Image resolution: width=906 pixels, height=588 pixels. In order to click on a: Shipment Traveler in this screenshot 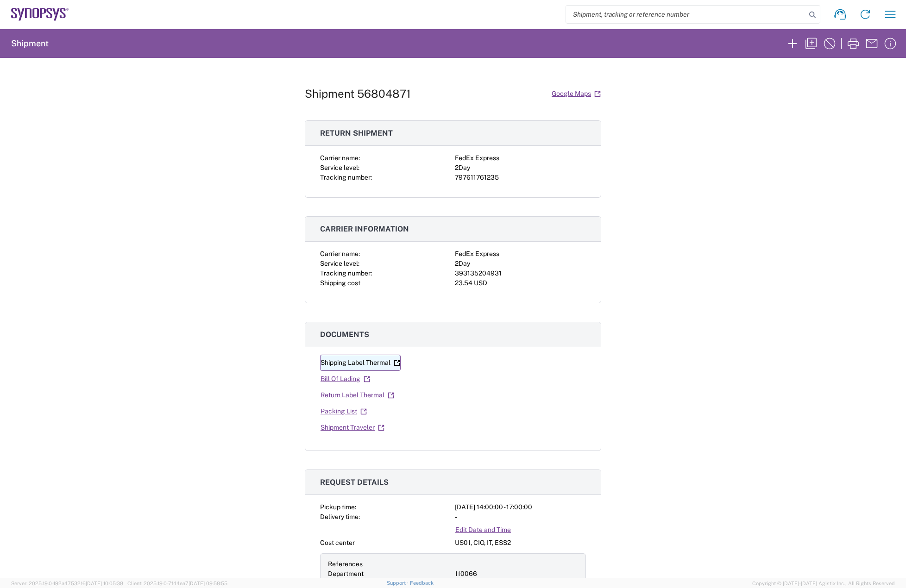, I will do `click(353, 428)`.